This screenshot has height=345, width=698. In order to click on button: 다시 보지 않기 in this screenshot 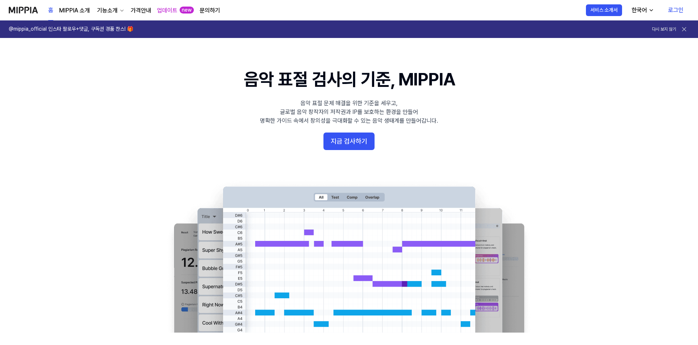, I will do `click(664, 29)`.